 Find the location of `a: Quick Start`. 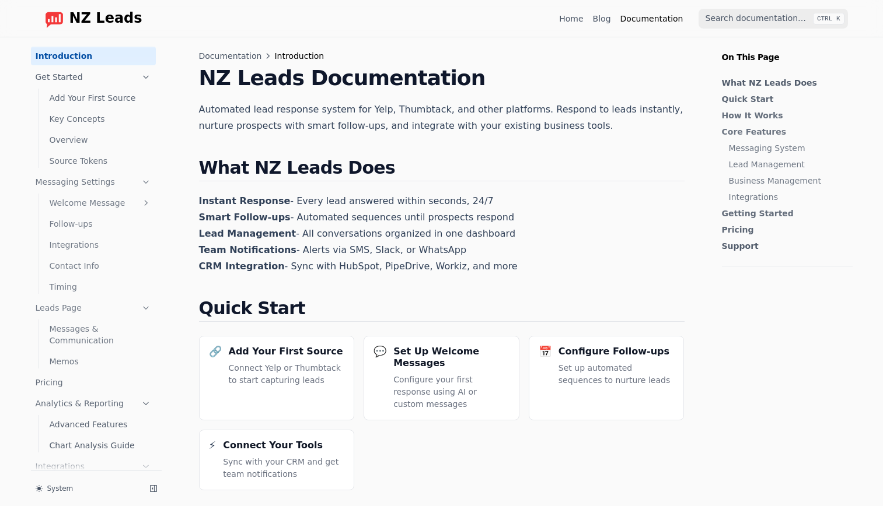

a: Quick Start is located at coordinates (784, 99).